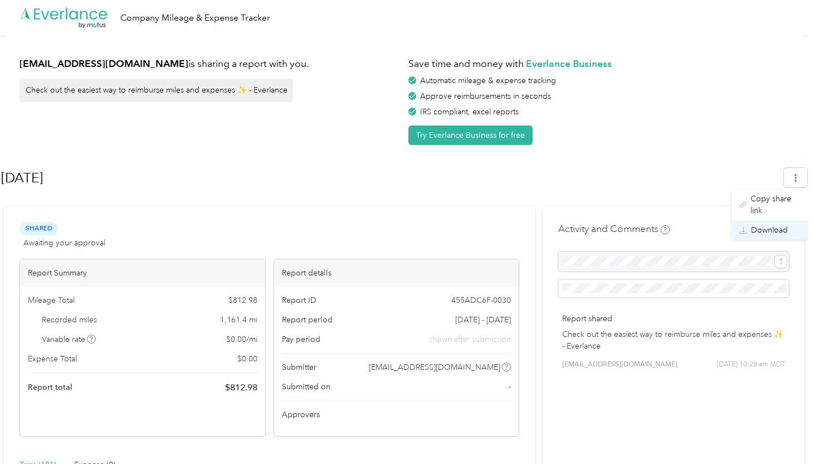 This screenshot has width=814, height=464. What do you see at coordinates (776, 205) in the screenshot?
I see `span: Copy share link` at bounding box center [776, 205].